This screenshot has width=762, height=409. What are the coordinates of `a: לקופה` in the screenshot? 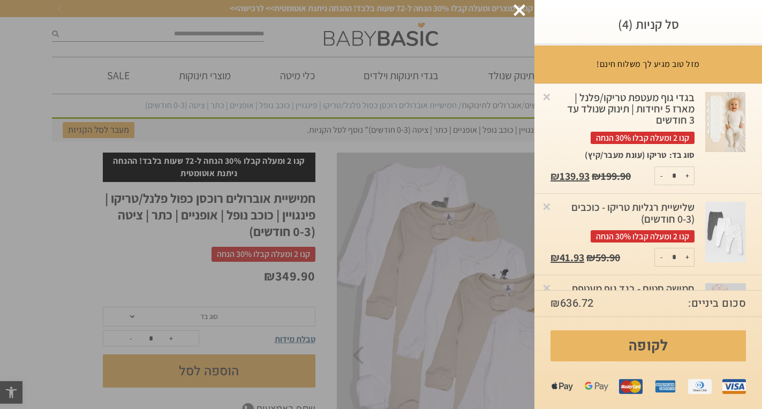 It's located at (648, 346).